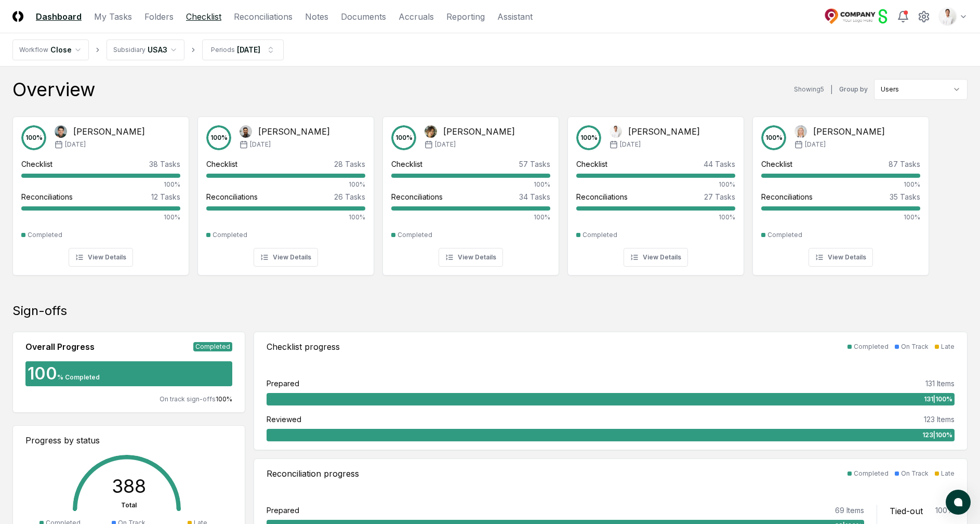 The image size is (980, 524). I want to click on div: Sign-offs, so click(490, 311).